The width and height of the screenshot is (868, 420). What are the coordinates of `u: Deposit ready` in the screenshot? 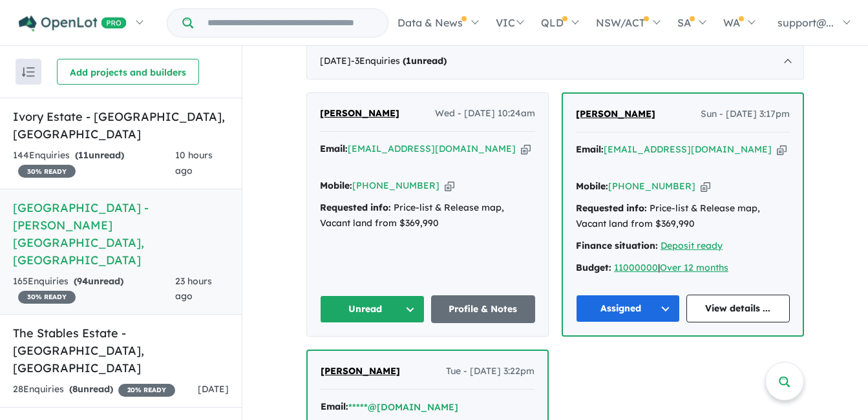 It's located at (692, 245).